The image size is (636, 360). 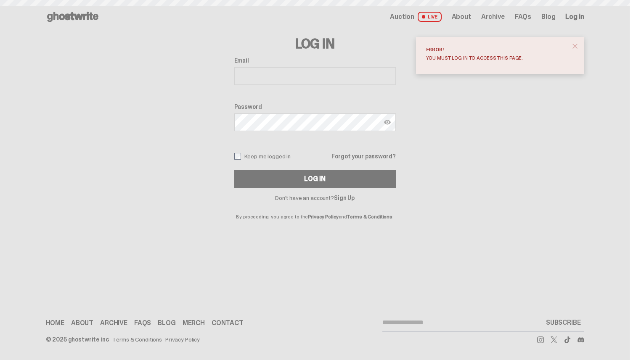 What do you see at coordinates (315, 44) in the screenshot?
I see `h3: Log In` at bounding box center [315, 44].